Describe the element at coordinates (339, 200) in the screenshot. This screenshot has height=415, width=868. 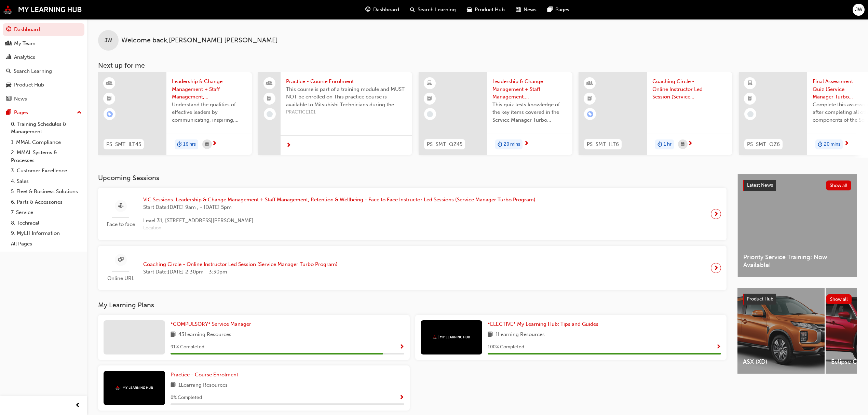
I see `span: VIC Sessions: Leadership & Change Management + Staff Management, Retention & Wellbeing - Face to ...` at that location.